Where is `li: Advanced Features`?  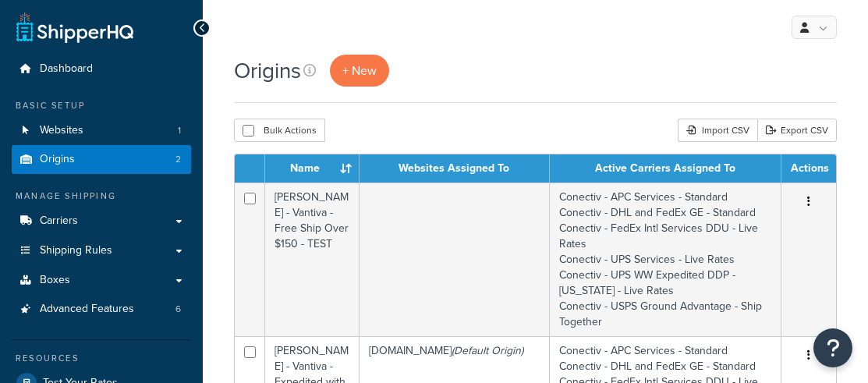
li: Advanced Features is located at coordinates (101, 309).